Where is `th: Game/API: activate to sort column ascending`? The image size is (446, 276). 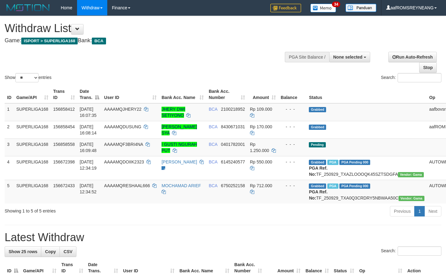 th: Game/API: activate to sort column ascending is located at coordinates (32, 94).